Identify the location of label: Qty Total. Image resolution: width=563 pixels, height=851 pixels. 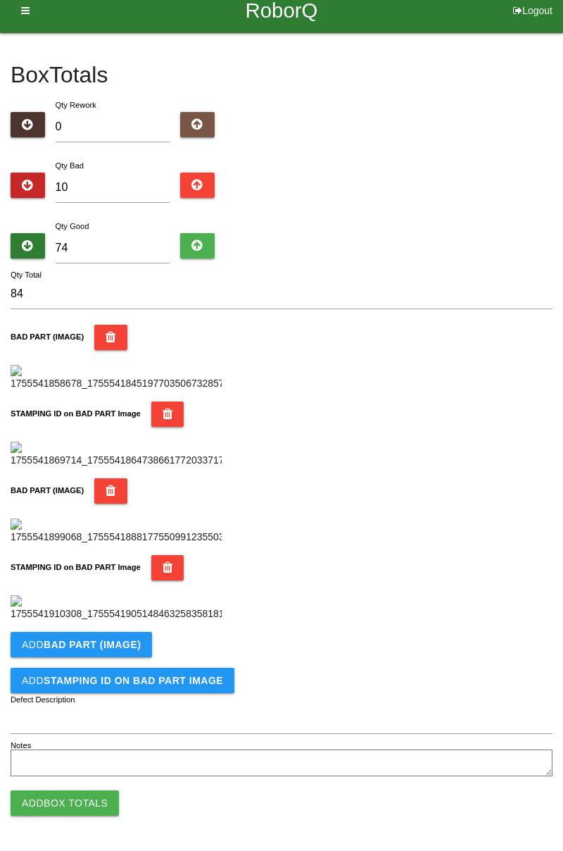
(26, 275).